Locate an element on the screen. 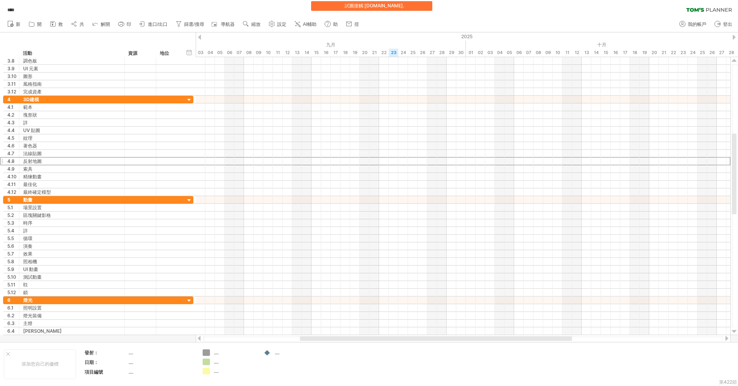 The width and height of the screenshot is (738, 386). span: 縮放 is located at coordinates (256, 24).